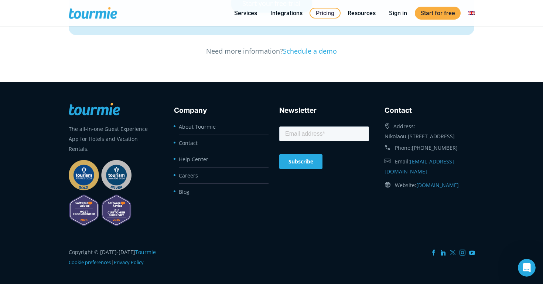  Describe the element at coordinates (286, 13) in the screenshot. I see `a: Integrations` at that location.